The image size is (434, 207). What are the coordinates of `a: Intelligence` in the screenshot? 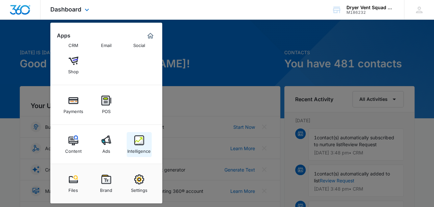 It's located at (139, 145).